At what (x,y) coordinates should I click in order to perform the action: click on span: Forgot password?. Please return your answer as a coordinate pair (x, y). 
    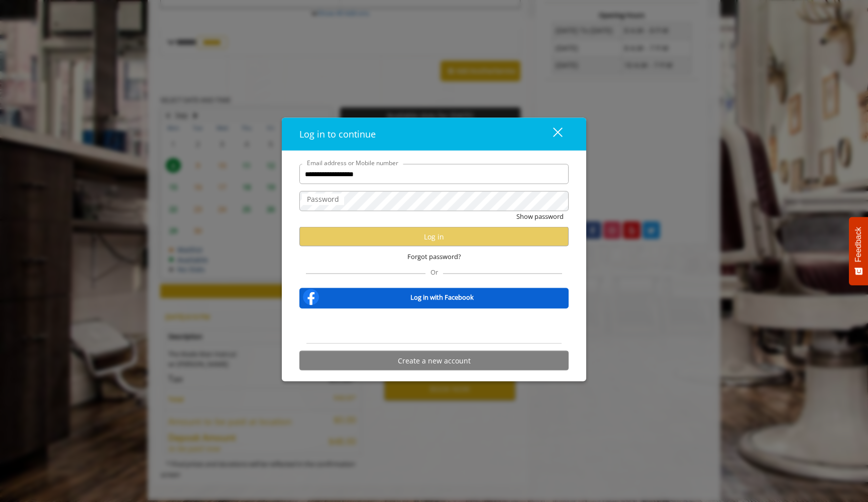
    Looking at the image, I should click on (434, 257).